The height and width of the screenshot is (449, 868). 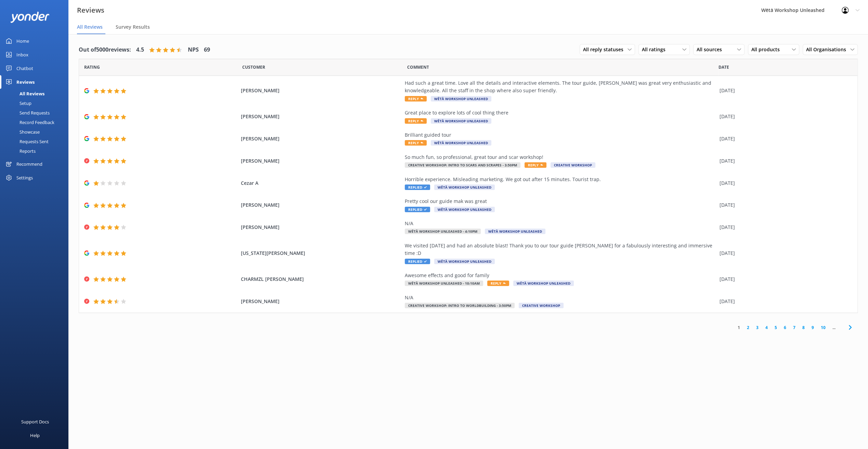 I want to click on div: Inbox, so click(x=22, y=55).